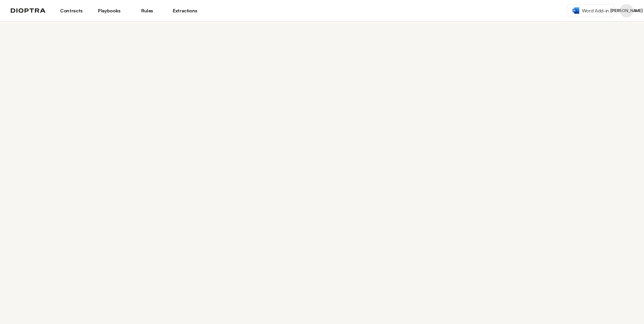 This screenshot has width=644, height=324. I want to click on a: Extractions, so click(185, 11).